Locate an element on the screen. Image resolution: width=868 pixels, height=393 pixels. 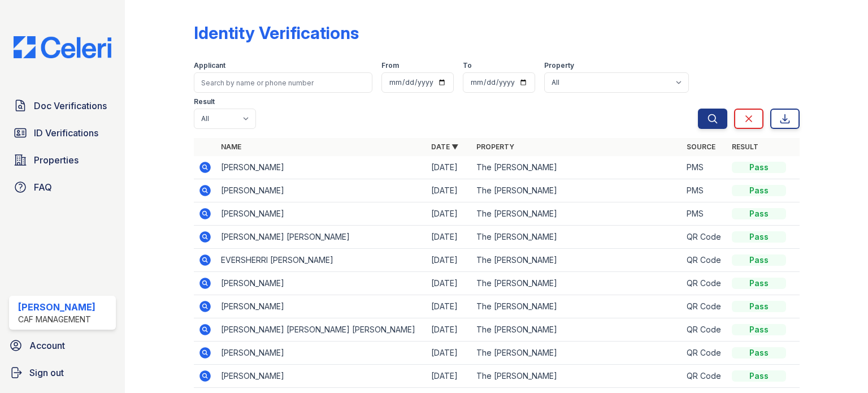
a: Doc Verifications is located at coordinates (62, 106).